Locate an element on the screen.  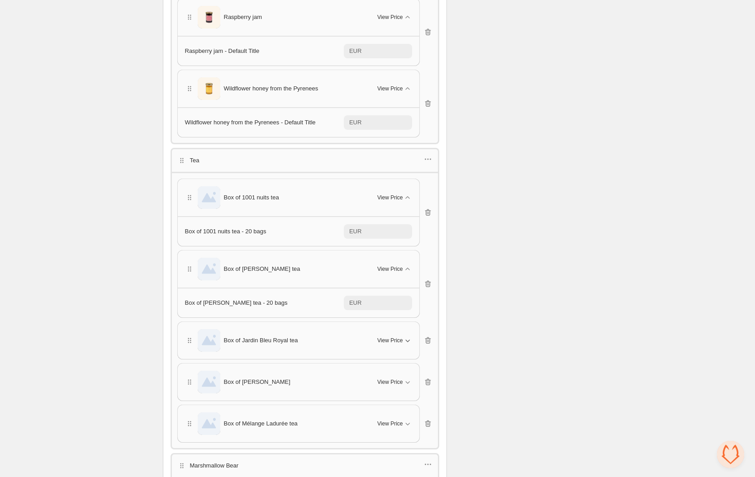
img: Wildflower honey from the Pyrenees is located at coordinates (209, 89).